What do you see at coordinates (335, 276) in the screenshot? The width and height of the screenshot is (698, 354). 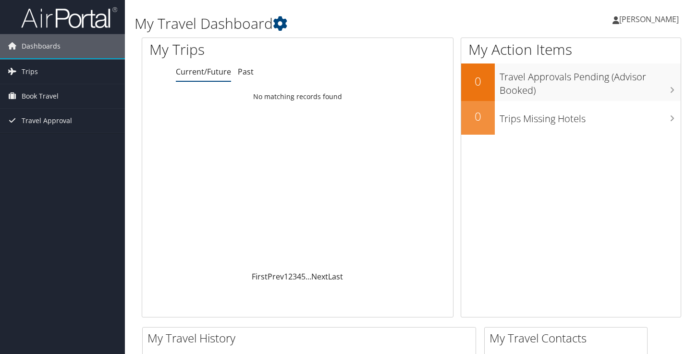 I see `a: Last` at bounding box center [335, 276].